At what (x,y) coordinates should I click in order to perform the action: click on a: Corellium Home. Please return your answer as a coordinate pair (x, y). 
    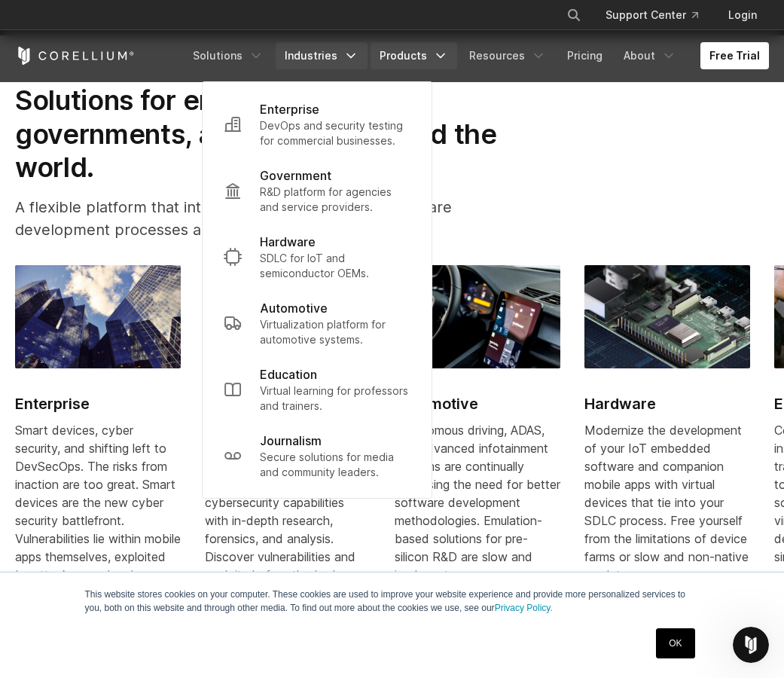
    Looking at the image, I should click on (74, 56).